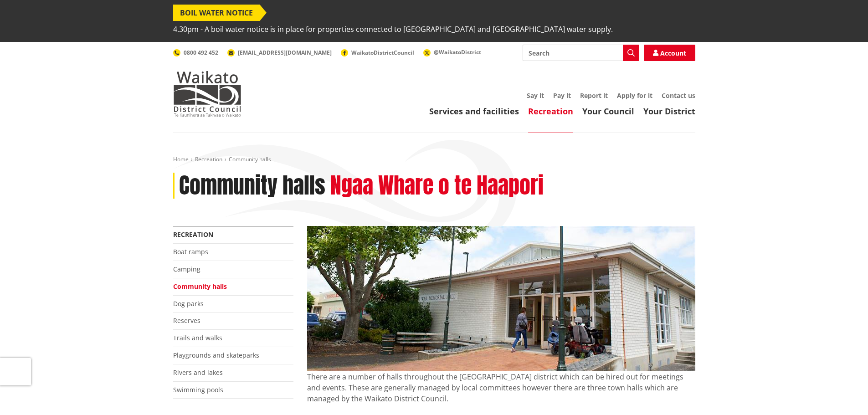 The height and width of the screenshot is (415, 868). What do you see at coordinates (188, 303) in the screenshot?
I see `a: Dog parks` at bounding box center [188, 303].